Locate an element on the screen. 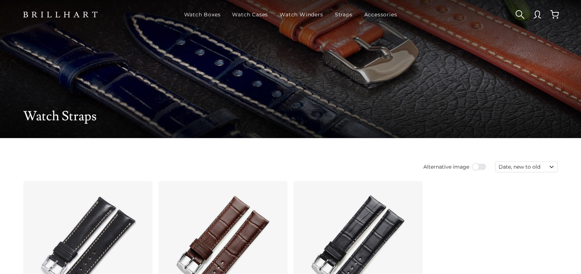 This screenshot has height=274, width=581. h1: Watch Straps is located at coordinates (290, 116).